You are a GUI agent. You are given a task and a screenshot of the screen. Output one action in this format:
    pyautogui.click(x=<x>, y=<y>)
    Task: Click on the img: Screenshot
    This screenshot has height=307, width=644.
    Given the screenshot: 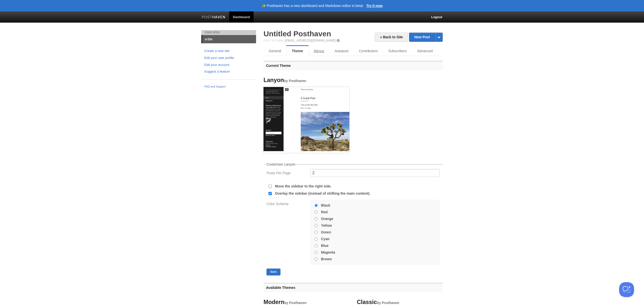 What is the action you would take?
    pyautogui.click(x=306, y=119)
    